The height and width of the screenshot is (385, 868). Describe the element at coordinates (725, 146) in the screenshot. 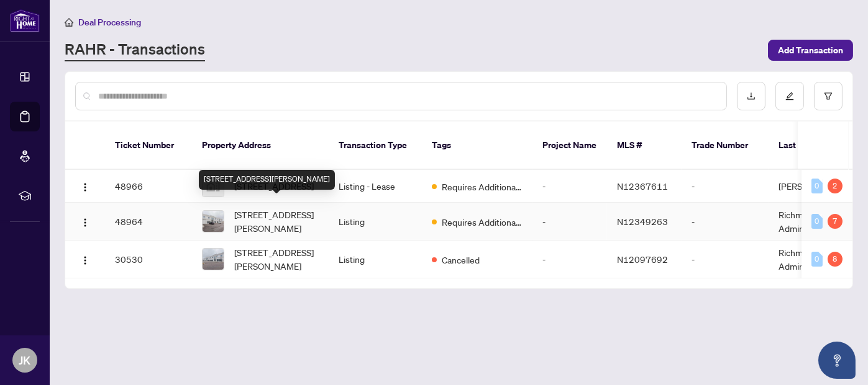

I see `th: Trade Number` at that location.